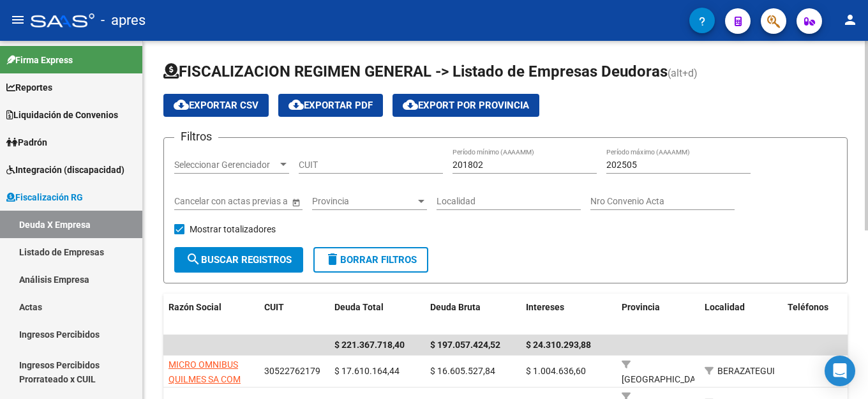  What do you see at coordinates (359, 307) in the screenshot?
I see `span: Deuda Total` at bounding box center [359, 307].